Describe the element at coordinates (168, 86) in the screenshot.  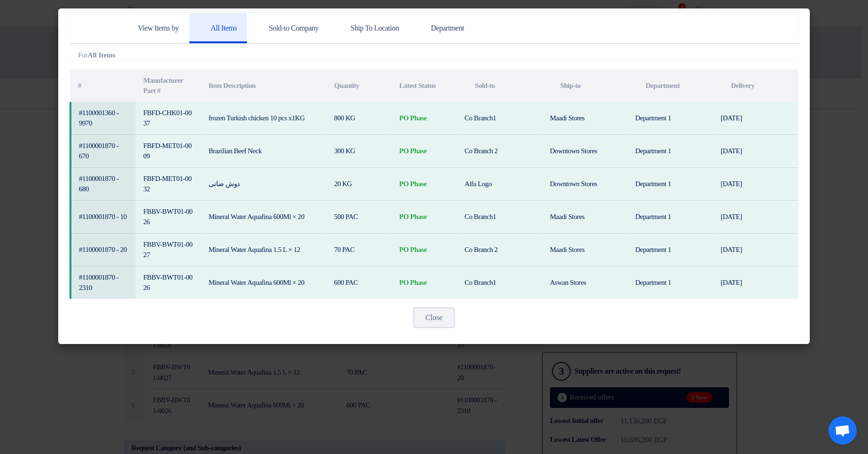
I see `th: Manufacturer Part #` at that location.